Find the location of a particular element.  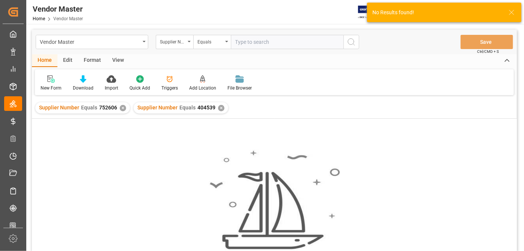

span: 752606 is located at coordinates (108, 108).